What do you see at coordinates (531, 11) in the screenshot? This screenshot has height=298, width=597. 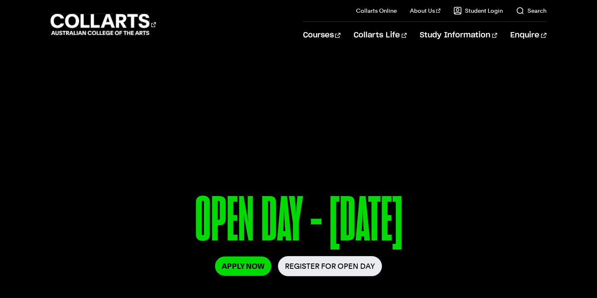 I see `a: Search` at bounding box center [531, 11].